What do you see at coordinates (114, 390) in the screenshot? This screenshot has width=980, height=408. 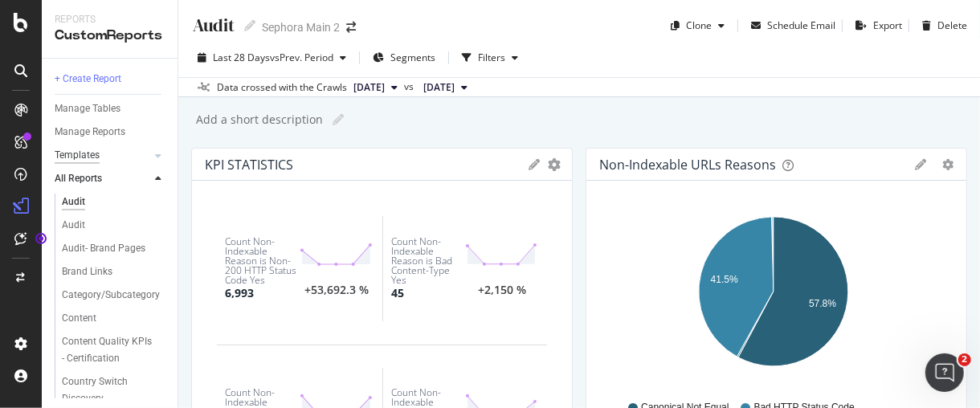 I see `a: Country Switch Discovery` at bounding box center [114, 390].